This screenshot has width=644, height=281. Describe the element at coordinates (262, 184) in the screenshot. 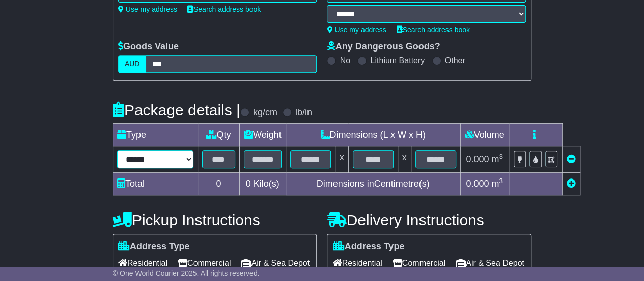

I see `td: Kilo(s)` at that location.